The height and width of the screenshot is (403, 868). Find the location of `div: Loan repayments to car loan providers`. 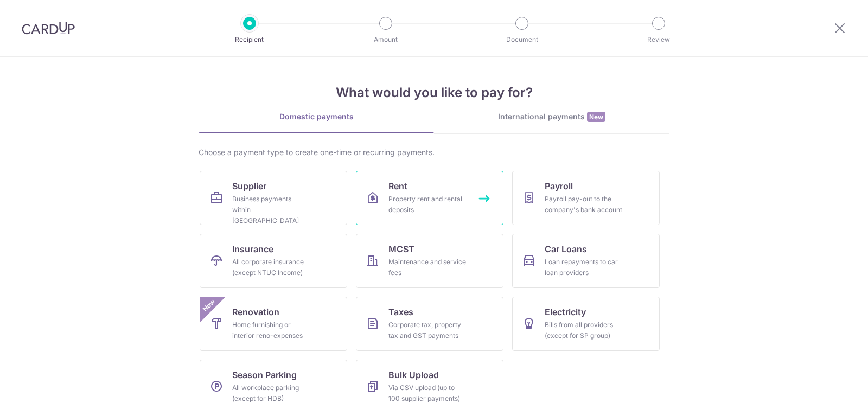

div: Loan repayments to car loan providers is located at coordinates (584, 267).